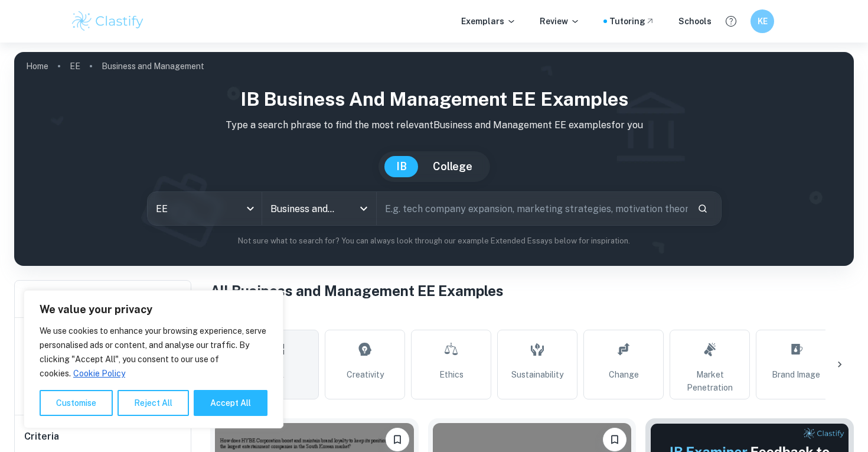 The height and width of the screenshot is (452, 868). I want to click on h6: Criteria, so click(41, 436).